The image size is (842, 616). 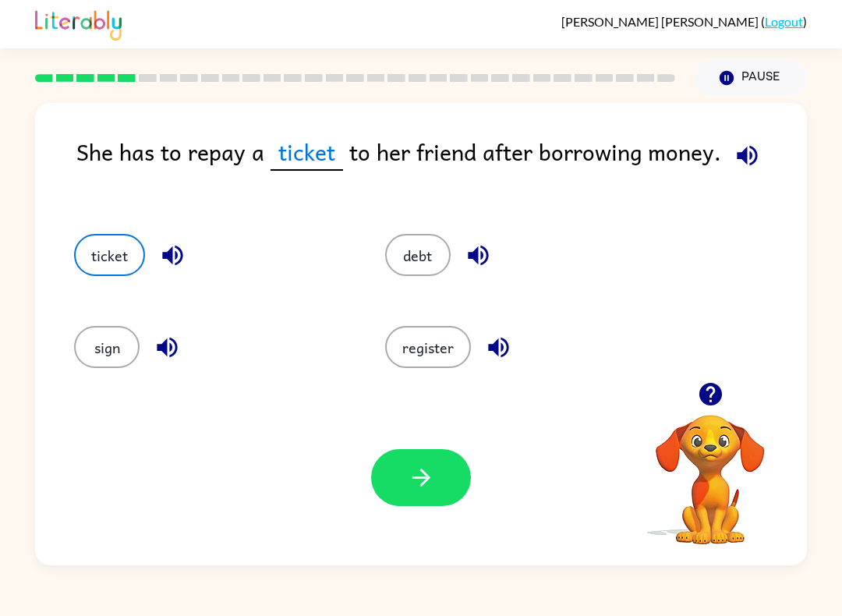 What do you see at coordinates (107, 347) in the screenshot?
I see `button: sign` at bounding box center [107, 347].